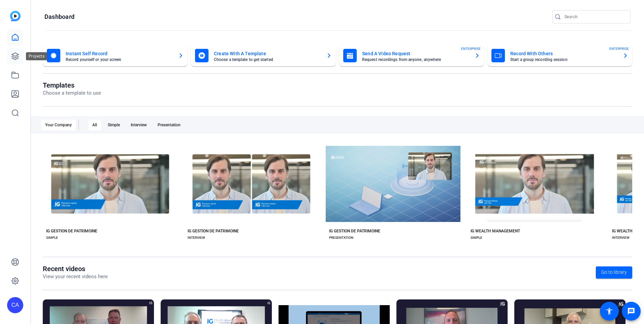  What do you see at coordinates (560, 55) in the screenshot?
I see `button: Record With OthersStart a group recording sessionENTERPRISE` at bounding box center [560, 55].